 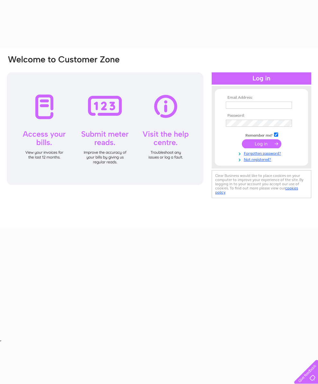 I want to click on th: Password:, so click(x=261, y=116).